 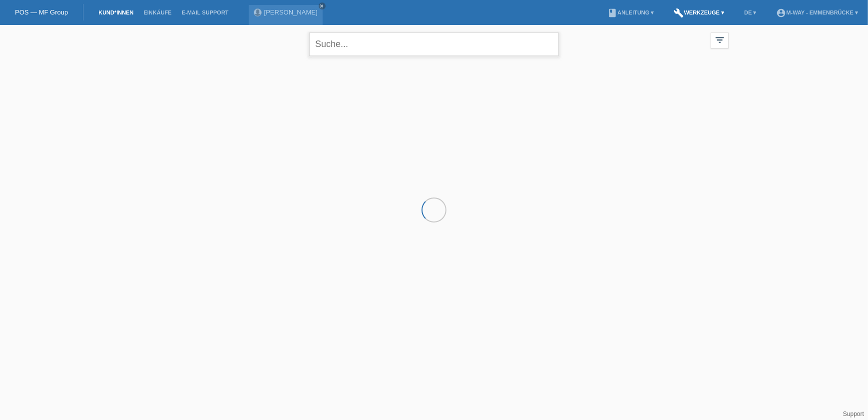 I want to click on i: build, so click(x=679, y=13).